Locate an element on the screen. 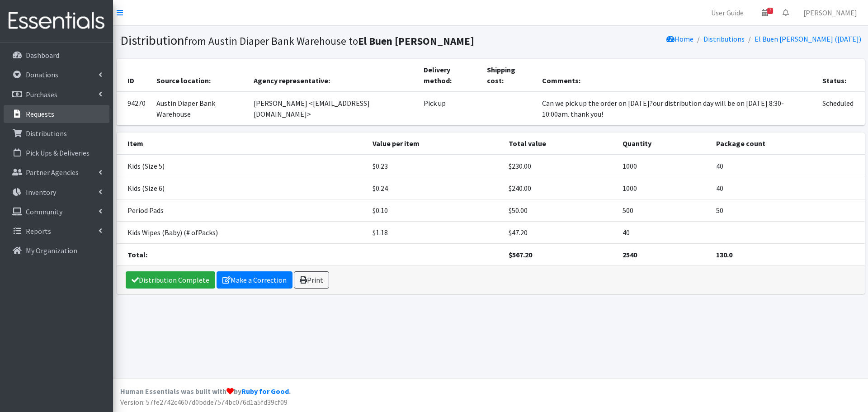  strong: Human Essentials was built with by . is located at coordinates (206, 391).